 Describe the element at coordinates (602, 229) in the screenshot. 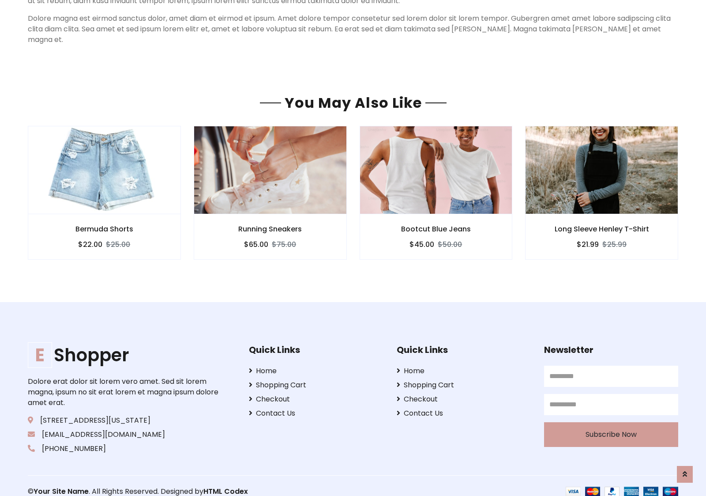

I see `h6: Long Sleeve Henley T-Shirt` at that location.